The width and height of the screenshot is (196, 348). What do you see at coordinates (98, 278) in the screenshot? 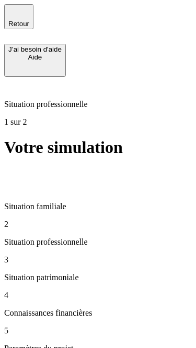
I see `p: Situation patrimoniale` at bounding box center [98, 278].